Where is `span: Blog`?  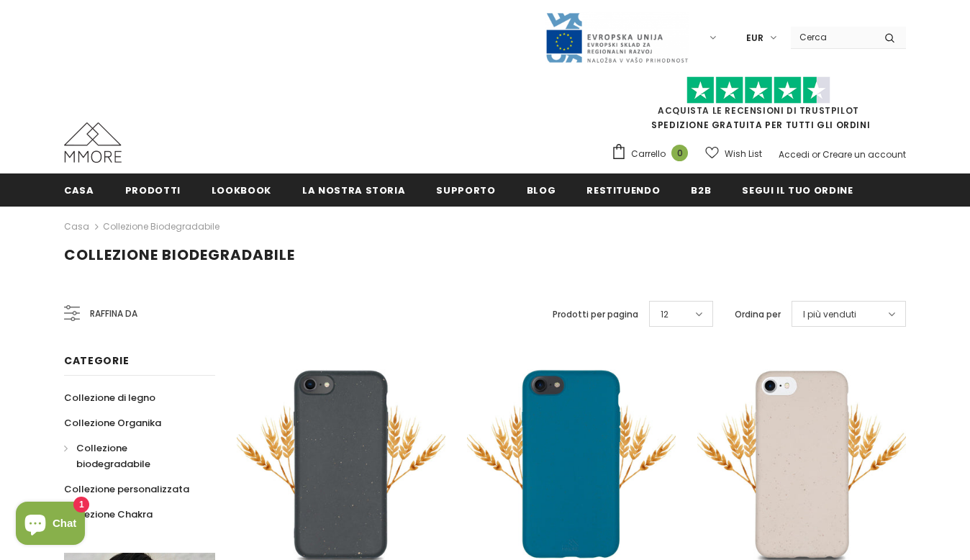
span: Blog is located at coordinates (541, 190).